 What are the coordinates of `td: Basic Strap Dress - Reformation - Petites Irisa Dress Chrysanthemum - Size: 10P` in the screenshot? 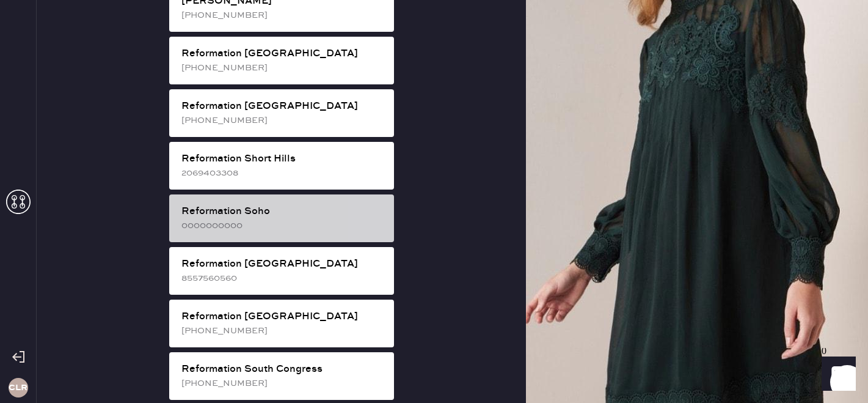 It's located at (445, 222).